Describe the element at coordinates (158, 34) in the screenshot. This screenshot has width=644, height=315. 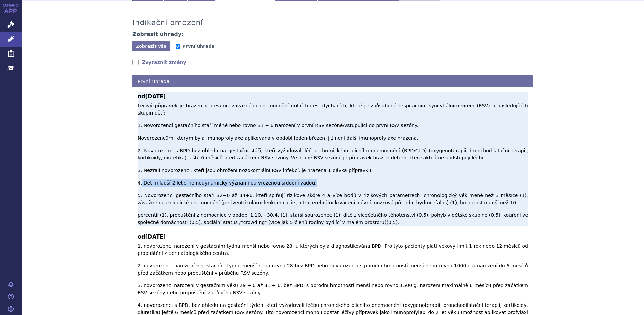
I see `h4: Zobrazit úhrady:` at that location.